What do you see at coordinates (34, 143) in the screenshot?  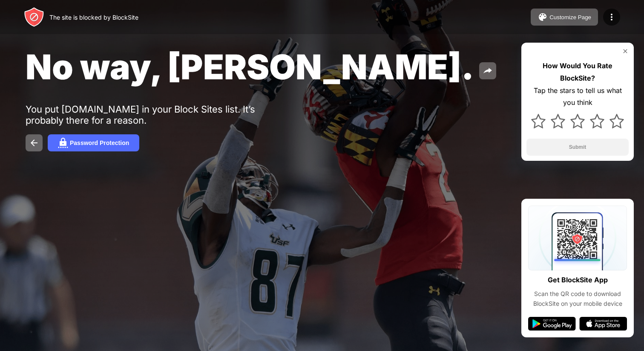 I see `img: back.svg` at bounding box center [34, 143].